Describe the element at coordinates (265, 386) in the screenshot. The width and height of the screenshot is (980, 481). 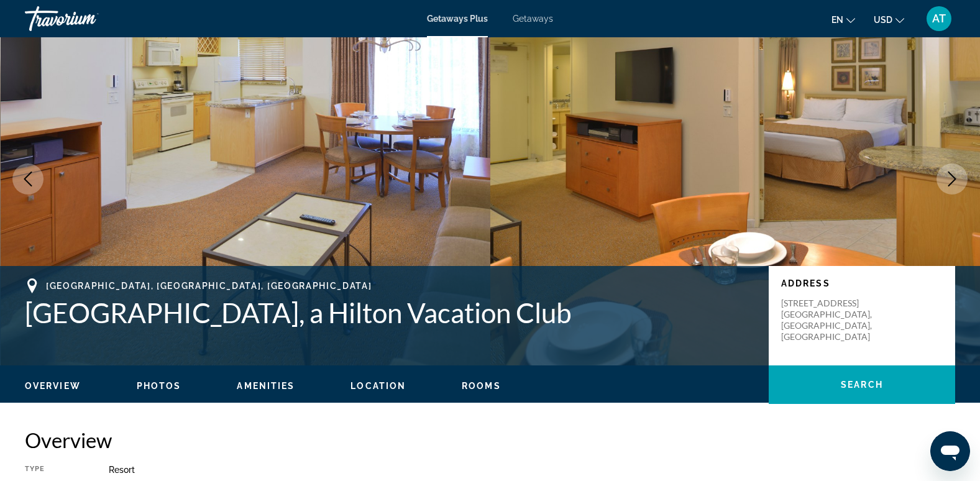
I see `button: Amenities` at that location.